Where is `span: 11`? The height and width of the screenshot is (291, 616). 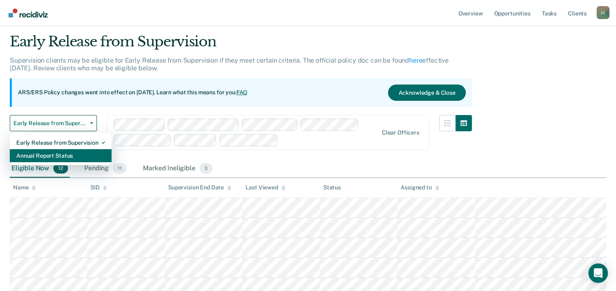 span: 11 is located at coordinates (120, 168).